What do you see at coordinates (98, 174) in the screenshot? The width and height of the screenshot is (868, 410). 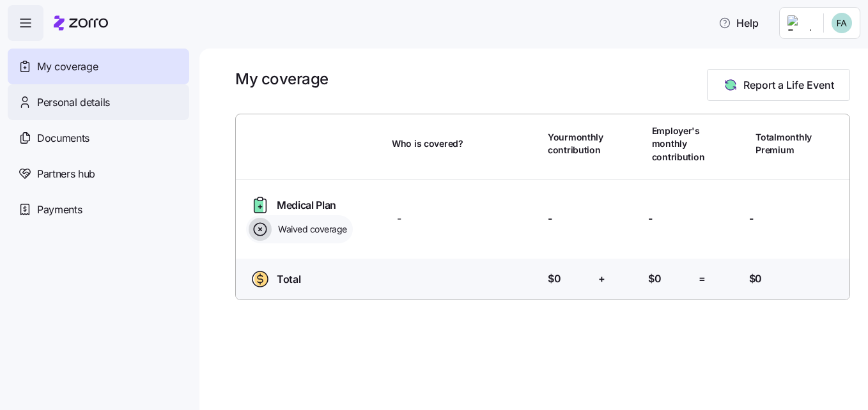 I see `a: Partners hub` at bounding box center [98, 174].